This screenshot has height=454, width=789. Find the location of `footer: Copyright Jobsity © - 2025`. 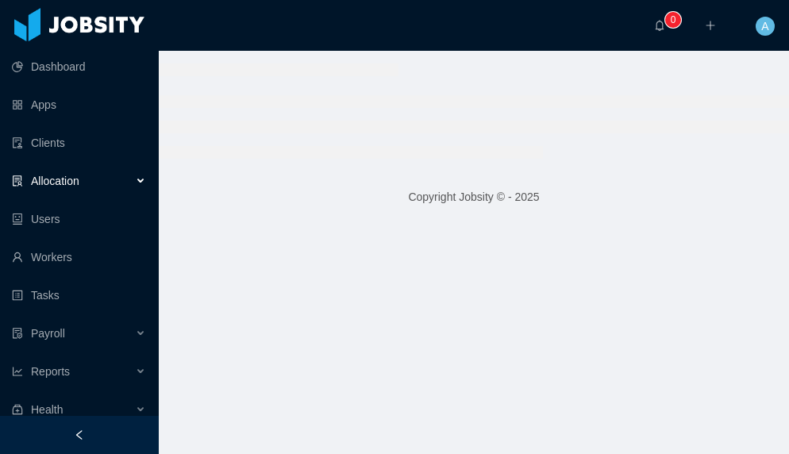

footer: Copyright Jobsity © - 2025 is located at coordinates (474, 197).